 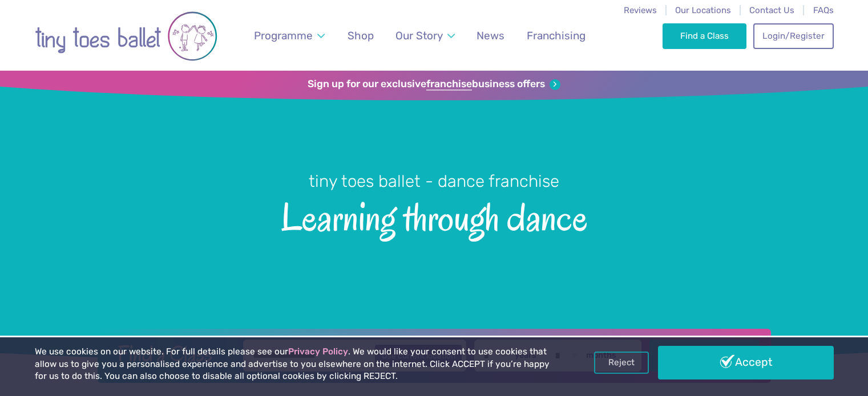 What do you see at coordinates (434, 215) in the screenshot?
I see `span: Learning through dance` at bounding box center [434, 215].